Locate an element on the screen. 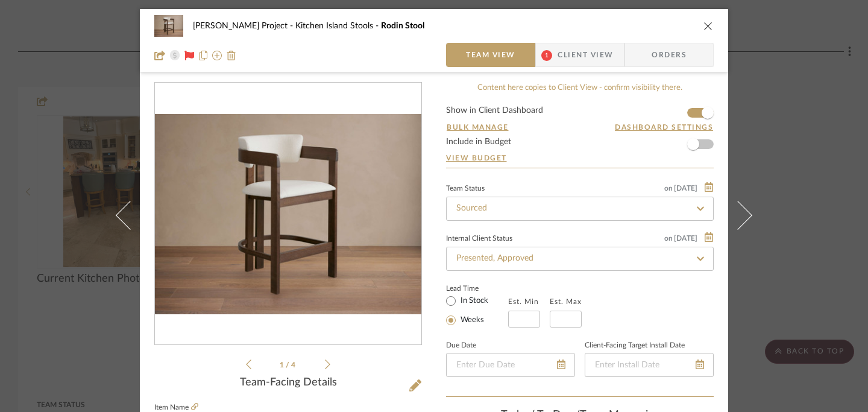 Image resolution: width=868 pixels, height=412 pixels. span: Team View is located at coordinates (491, 55).